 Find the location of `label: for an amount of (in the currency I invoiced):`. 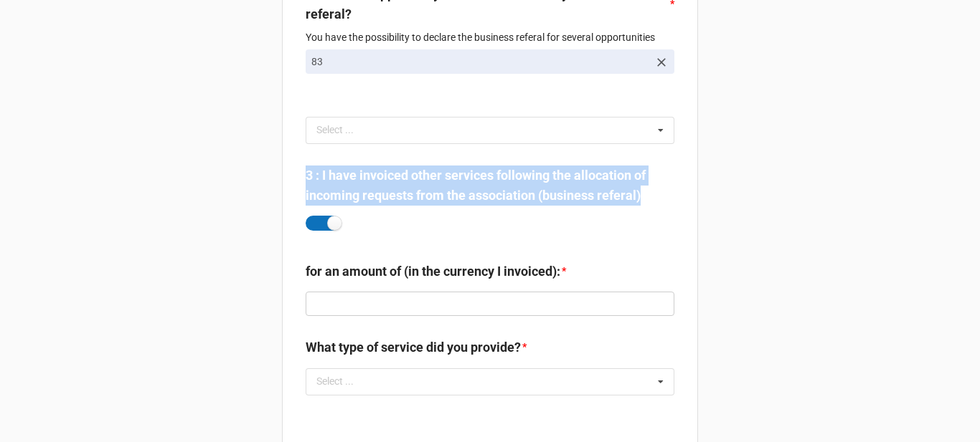

label: for an amount of (in the currency I invoiced): is located at coordinates (433, 272).